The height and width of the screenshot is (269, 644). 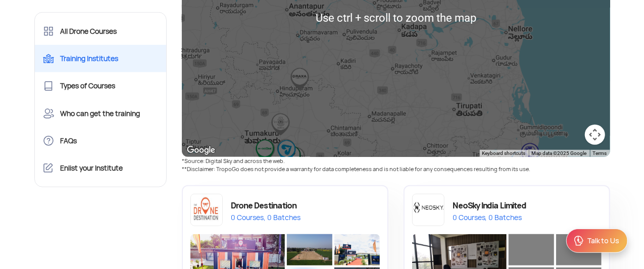 I want to click on button: Keyboard shortcuts, so click(x=504, y=153).